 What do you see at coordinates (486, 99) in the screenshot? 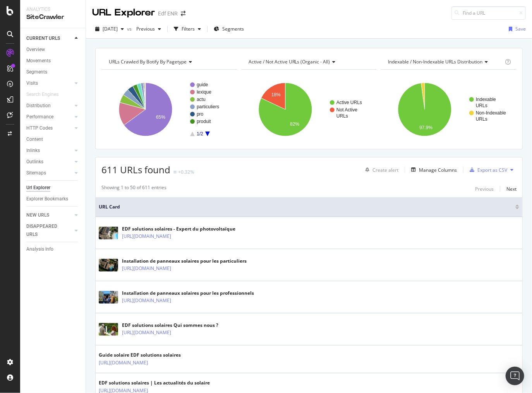
I see `text: Indexable` at bounding box center [486, 99].